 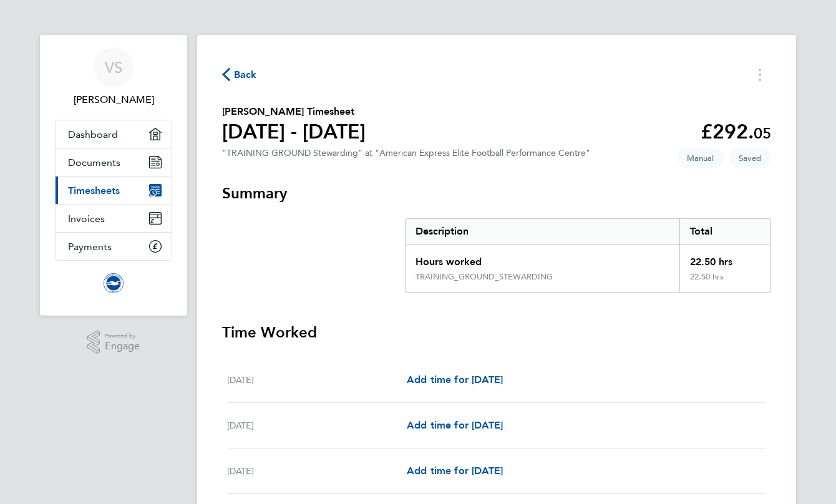 I want to click on span: VS, so click(x=114, y=67).